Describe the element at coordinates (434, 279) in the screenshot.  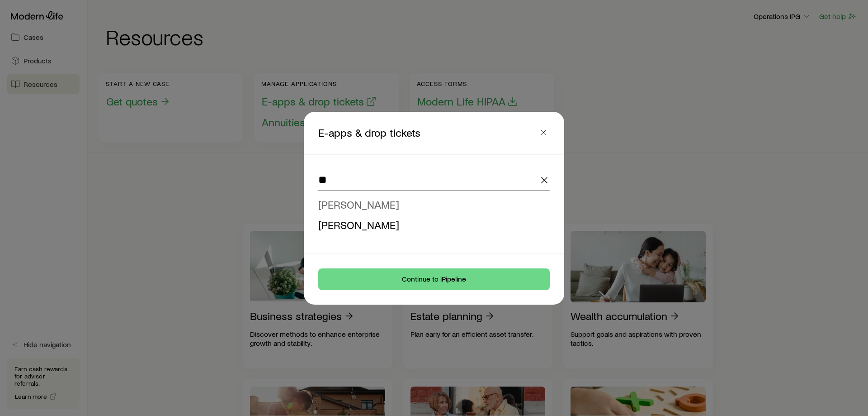
I see `button: Continue to iPipeline` at that location.